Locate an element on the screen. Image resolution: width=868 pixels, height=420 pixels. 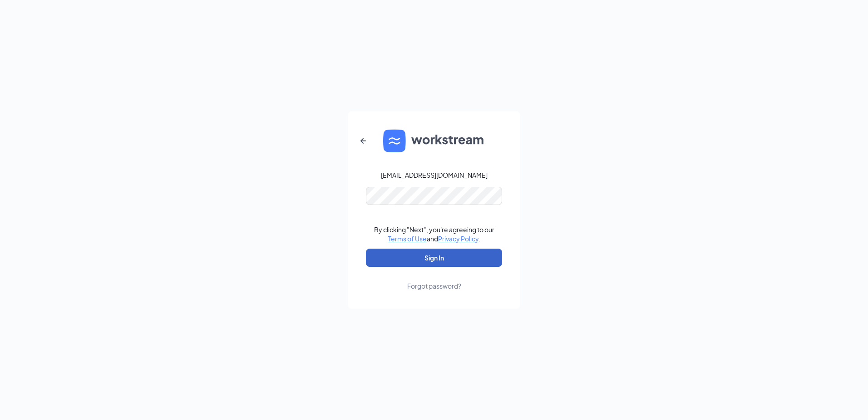
a: Forgot password? is located at coordinates (434, 278).